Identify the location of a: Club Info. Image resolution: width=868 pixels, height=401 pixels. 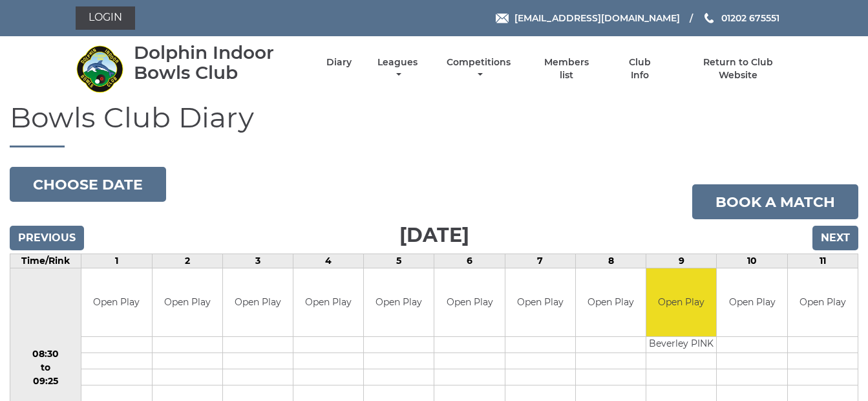
(640, 69).